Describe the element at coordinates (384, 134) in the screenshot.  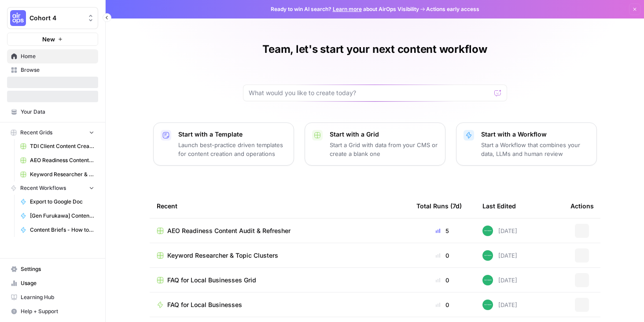
I see `p: Start with a Grid` at that location.